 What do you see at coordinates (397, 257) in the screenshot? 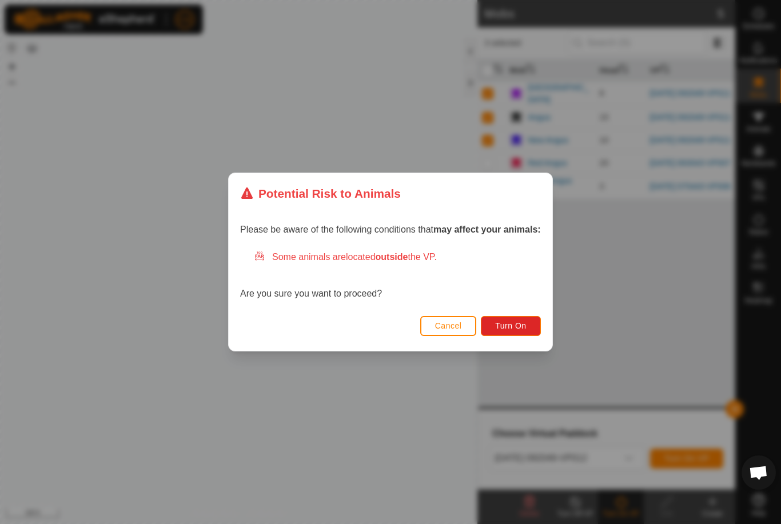
I see `div: Some animals are` at bounding box center [397, 257].